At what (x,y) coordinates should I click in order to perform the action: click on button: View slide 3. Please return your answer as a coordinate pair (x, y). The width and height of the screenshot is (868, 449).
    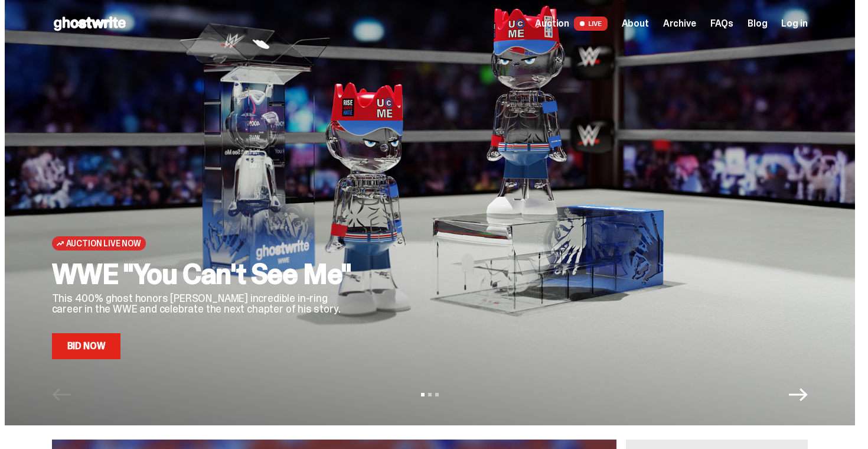
    Looking at the image, I should click on (437, 394).